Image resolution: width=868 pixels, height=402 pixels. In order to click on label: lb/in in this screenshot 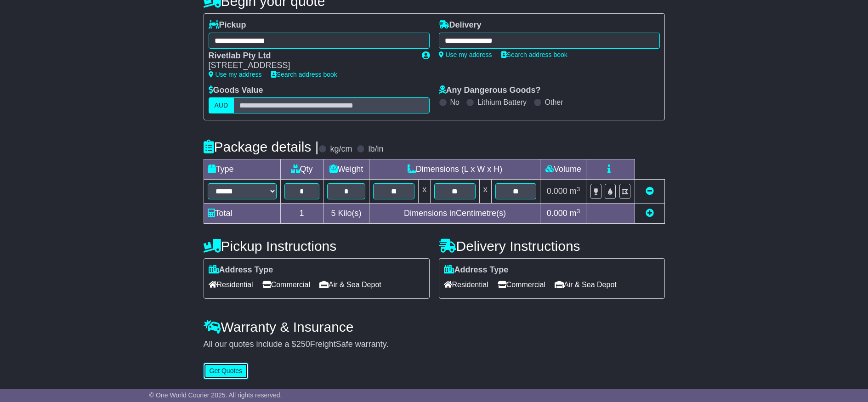, I will do `click(375, 149)`.